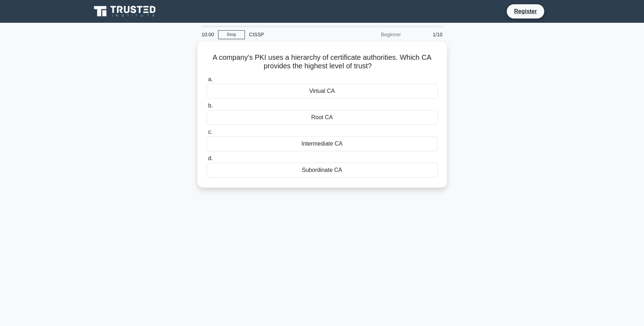 Image resolution: width=644 pixels, height=326 pixels. I want to click on div: Intermediate CA, so click(322, 144).